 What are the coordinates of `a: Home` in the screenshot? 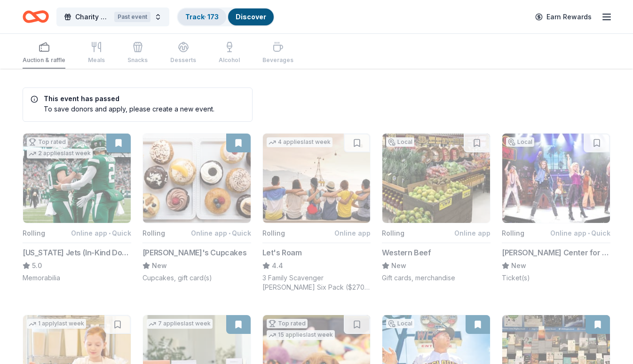 It's located at (35, 17).